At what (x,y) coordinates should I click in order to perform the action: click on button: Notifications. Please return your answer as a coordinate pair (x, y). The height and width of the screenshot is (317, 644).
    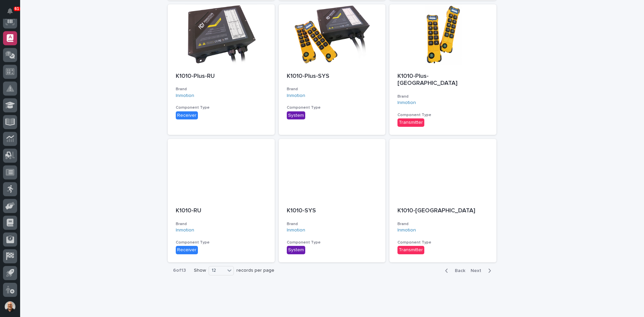
    Looking at the image, I should click on (10, 11).